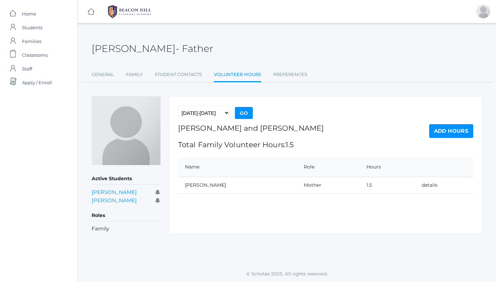  What do you see at coordinates (387, 167) in the screenshot?
I see `th: Hours` at bounding box center [387, 167].